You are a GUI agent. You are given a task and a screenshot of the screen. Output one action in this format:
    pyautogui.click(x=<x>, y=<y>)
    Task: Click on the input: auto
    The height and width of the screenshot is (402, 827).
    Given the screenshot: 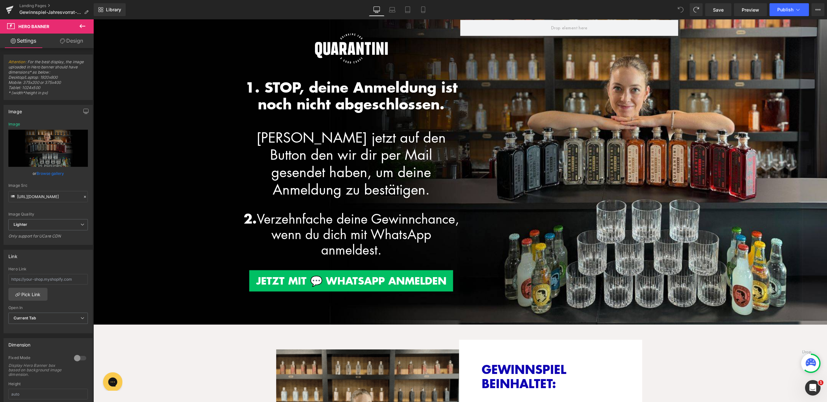 What is the action you would take?
    pyautogui.click(x=48, y=394)
    